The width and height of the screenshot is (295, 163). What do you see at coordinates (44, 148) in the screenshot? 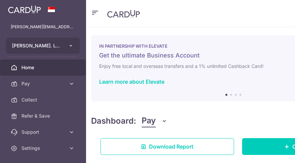
I see `span: Settings` at bounding box center [44, 148].